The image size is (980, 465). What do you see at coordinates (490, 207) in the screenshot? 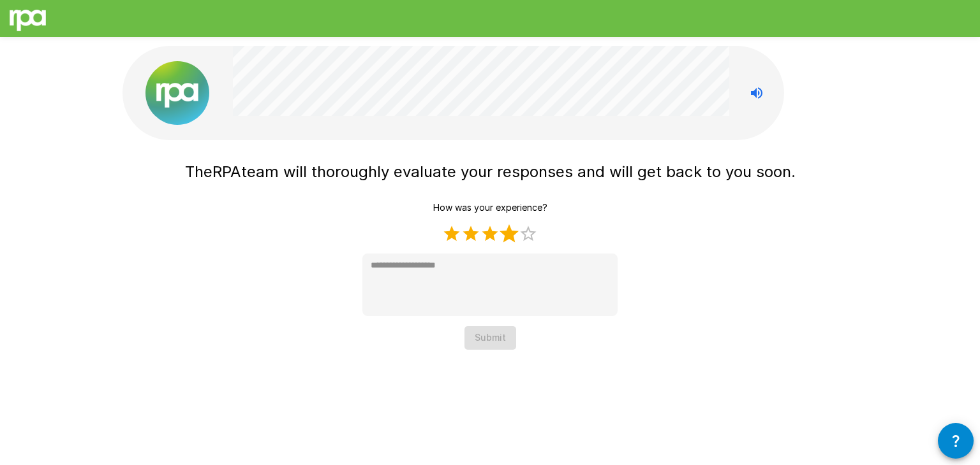
I see `p: How was your experience?` at bounding box center [490, 207].